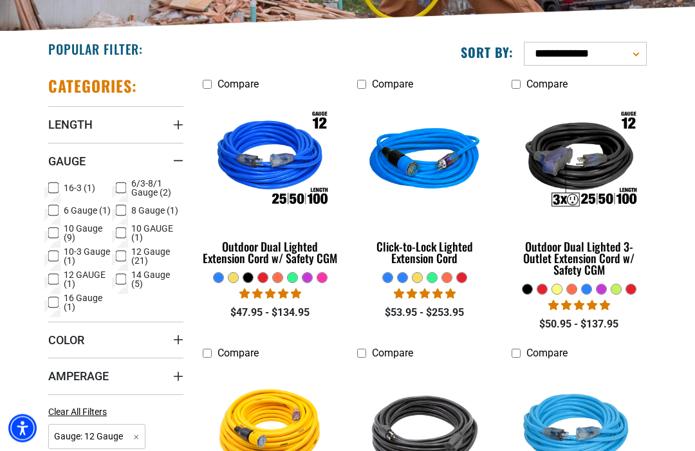 The height and width of the screenshot is (451, 695). Describe the element at coordinates (154, 257) in the screenshot. I see `span: 12 Gauge (21)` at that location.